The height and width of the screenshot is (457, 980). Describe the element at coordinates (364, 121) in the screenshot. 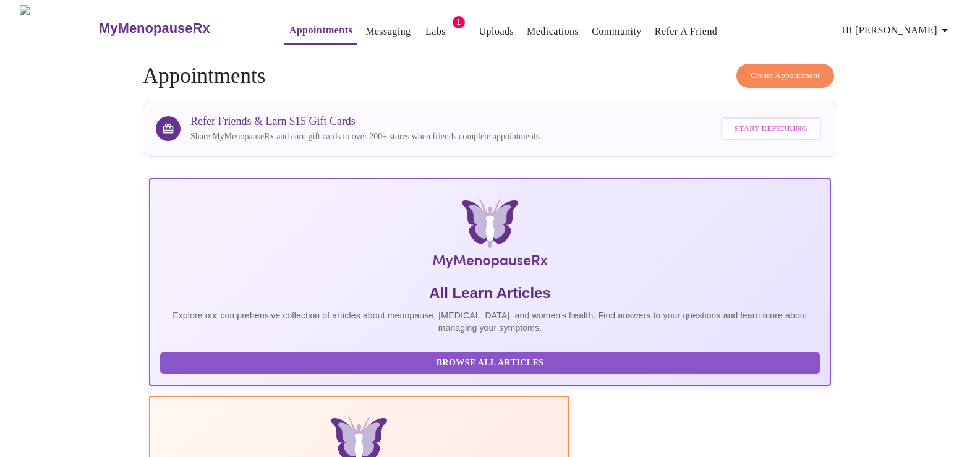

I see `h3: Refer Friends & Earn $15 Gift Cards` at that location.